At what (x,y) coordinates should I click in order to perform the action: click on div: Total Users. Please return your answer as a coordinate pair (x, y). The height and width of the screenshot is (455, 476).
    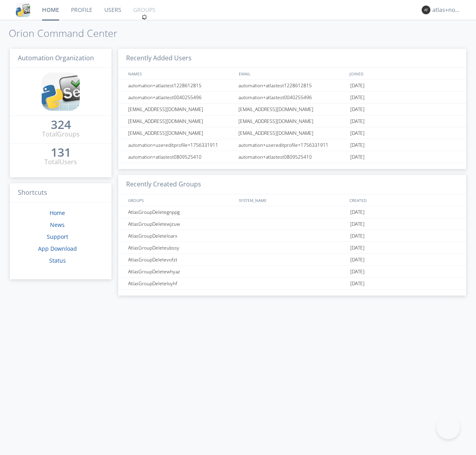
    Looking at the image, I should click on (61, 162).